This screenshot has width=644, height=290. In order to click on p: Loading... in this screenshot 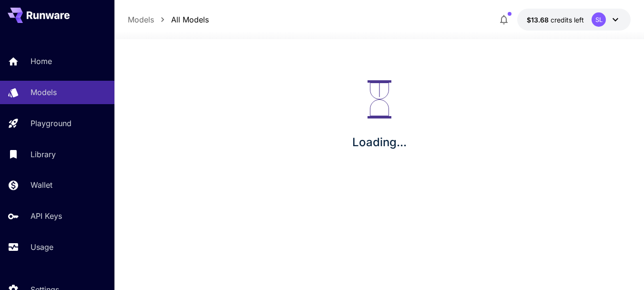, I will do `click(379, 142)`.